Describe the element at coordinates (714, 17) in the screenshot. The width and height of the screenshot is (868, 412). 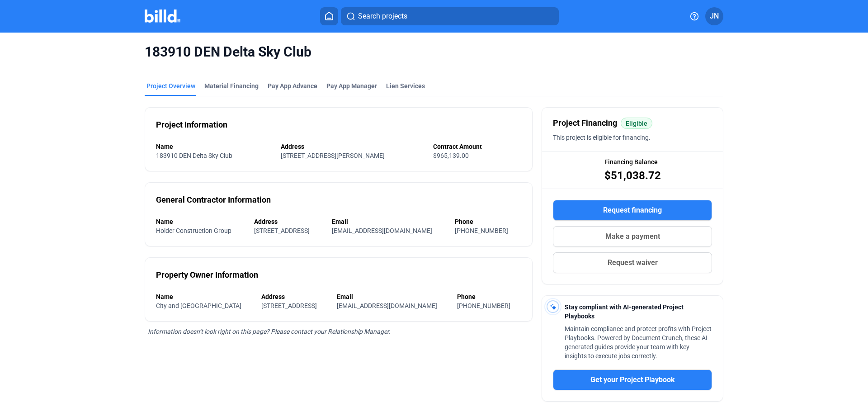
I see `span: JN` at that location.